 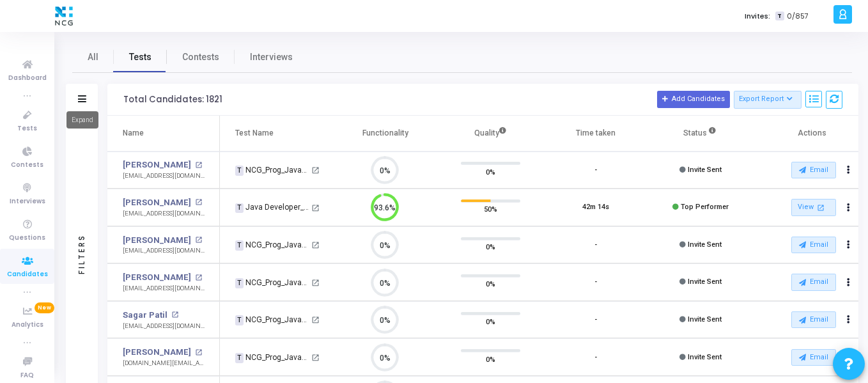 I want to click on span: All, so click(x=93, y=57).